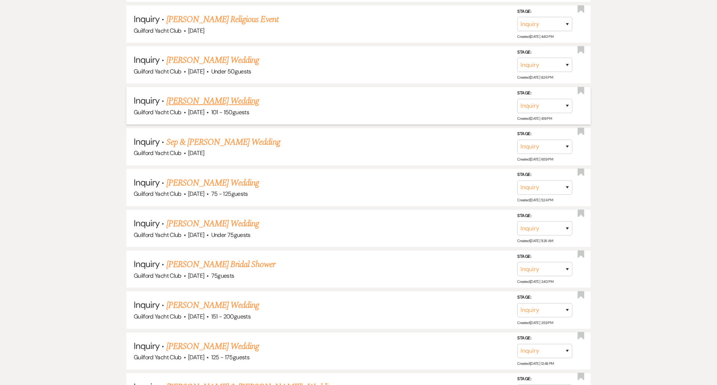 The image size is (717, 385). I want to click on span: 75 guests, so click(222, 275).